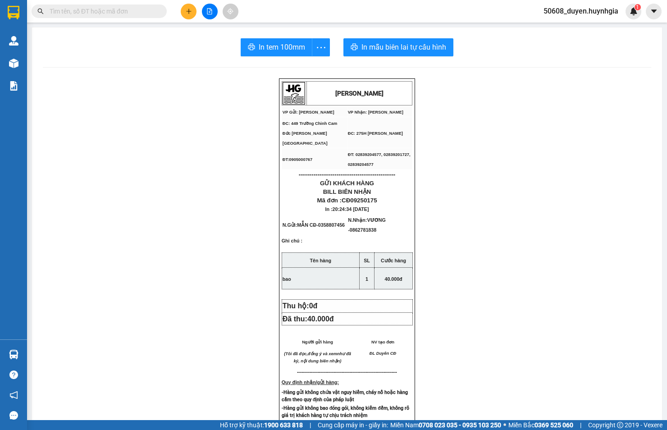  What do you see at coordinates (321, 47) in the screenshot?
I see `button: more` at bounding box center [321, 47].